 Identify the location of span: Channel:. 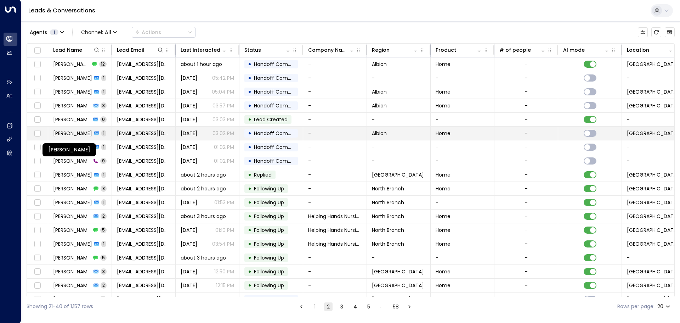
(99, 32).